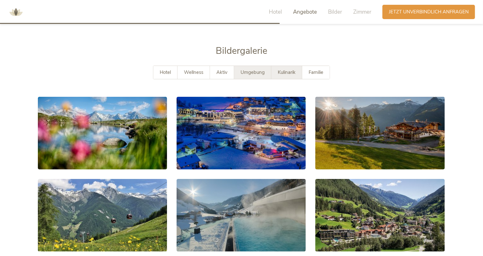  What do you see at coordinates (242, 51) in the screenshot?
I see `span: Bildergalerie` at bounding box center [242, 51].